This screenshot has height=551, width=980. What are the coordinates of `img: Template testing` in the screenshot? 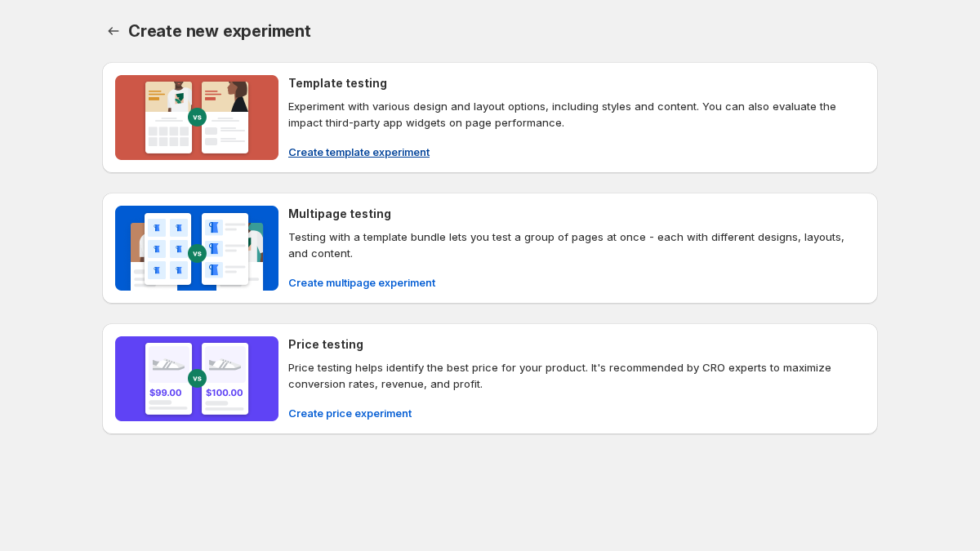 It's located at (197, 118).